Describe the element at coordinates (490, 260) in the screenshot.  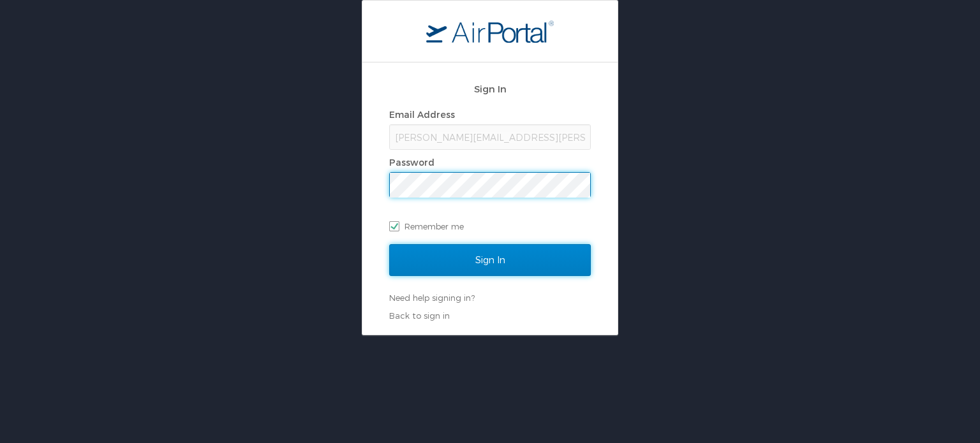
I see `input: Sign In` at that location.